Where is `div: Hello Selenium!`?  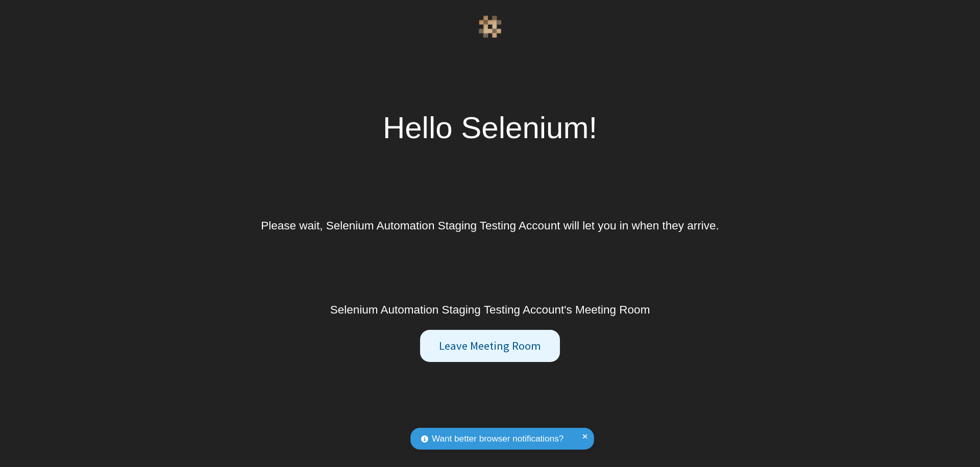 div: Hello Selenium! is located at coordinates (490, 128).